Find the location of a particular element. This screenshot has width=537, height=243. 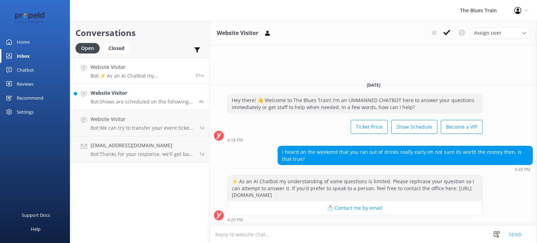

div: Closed is located at coordinates (116, 48).